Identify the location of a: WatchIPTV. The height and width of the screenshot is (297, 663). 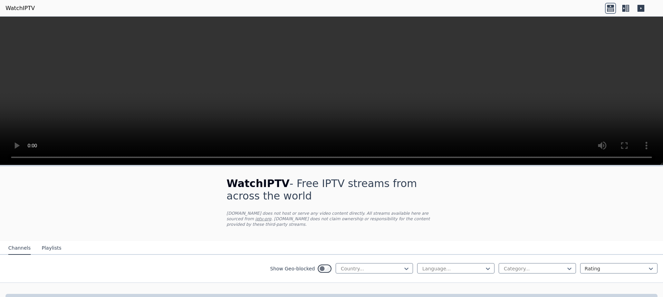
(20, 8).